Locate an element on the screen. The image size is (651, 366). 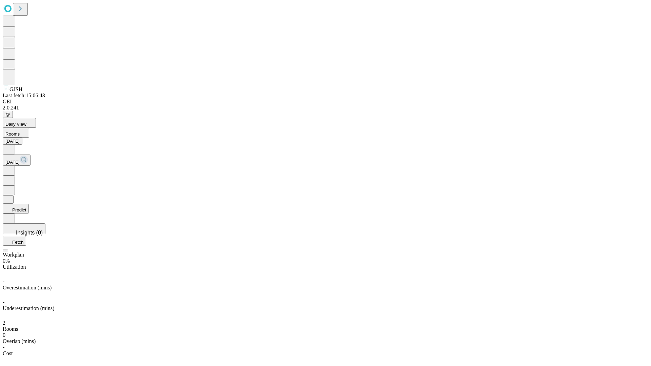
span: Insights (0) is located at coordinates (29, 233).